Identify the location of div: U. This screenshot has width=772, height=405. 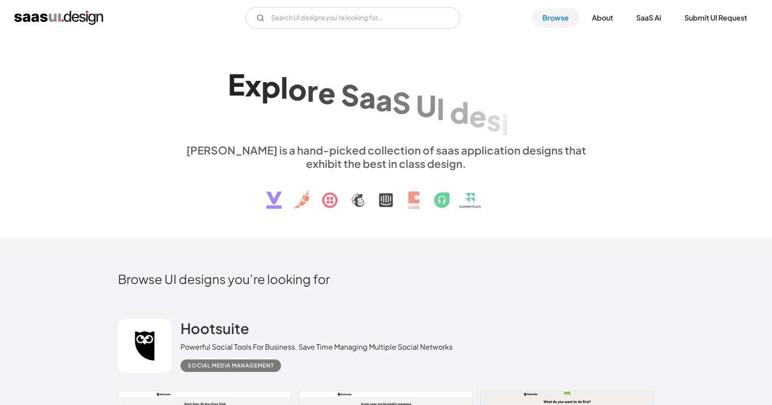
(426, 105).